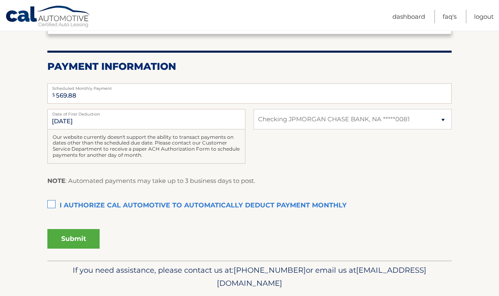 The width and height of the screenshot is (499, 296). I want to click on label: Scheduled Monthly Payment, so click(250, 87).